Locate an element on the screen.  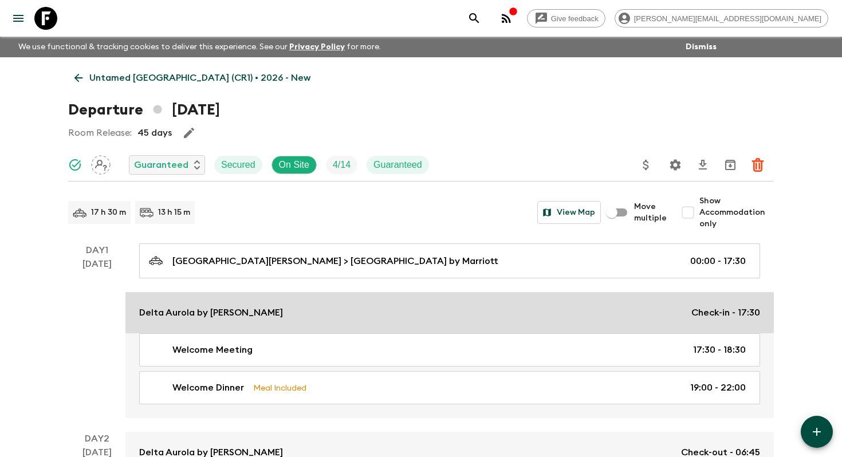
button: menu is located at coordinates (18, 18).